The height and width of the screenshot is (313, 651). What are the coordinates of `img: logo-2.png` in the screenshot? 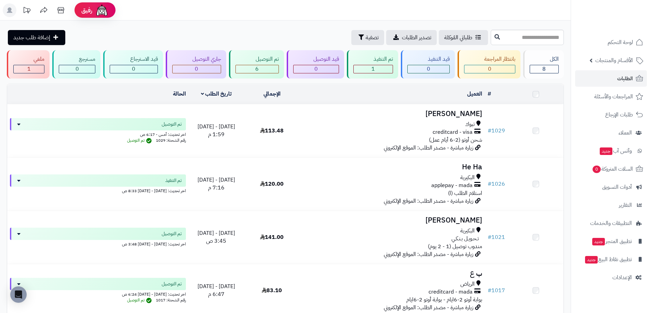 It's located at (624, 12).